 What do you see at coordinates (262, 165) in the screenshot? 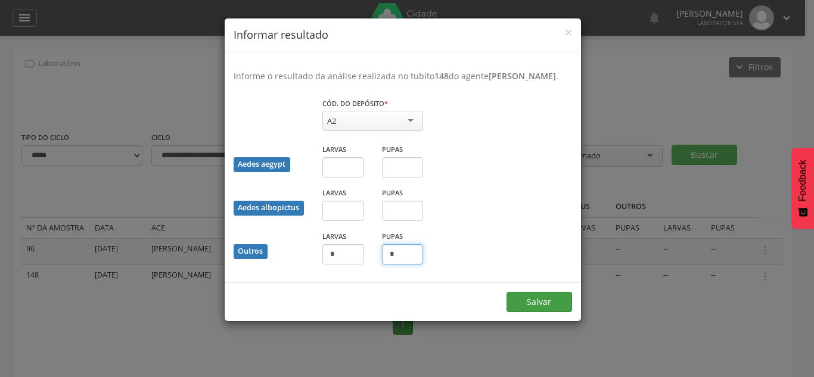
I see `div: Aedes aegypt` at bounding box center [262, 165].